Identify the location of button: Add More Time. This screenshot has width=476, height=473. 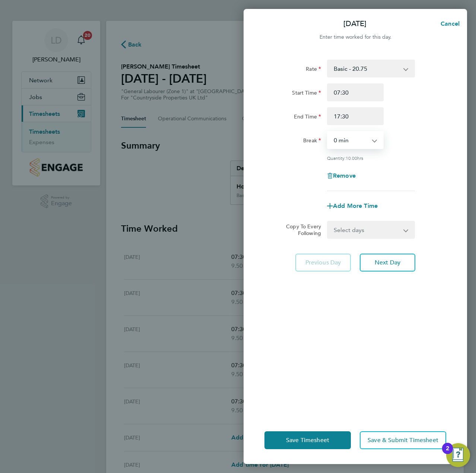
(352, 206).